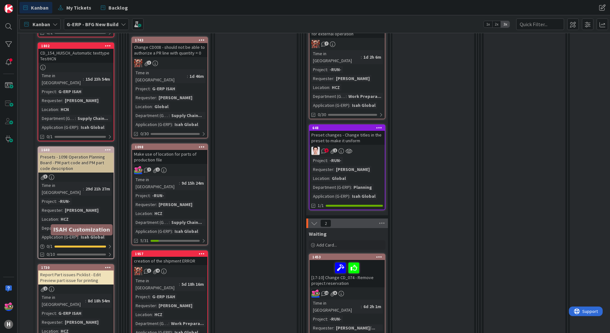 This screenshot has height=333, width=610. What do you see at coordinates (79, 8) in the screenshot?
I see `span: My Tickets` at bounding box center [79, 8].